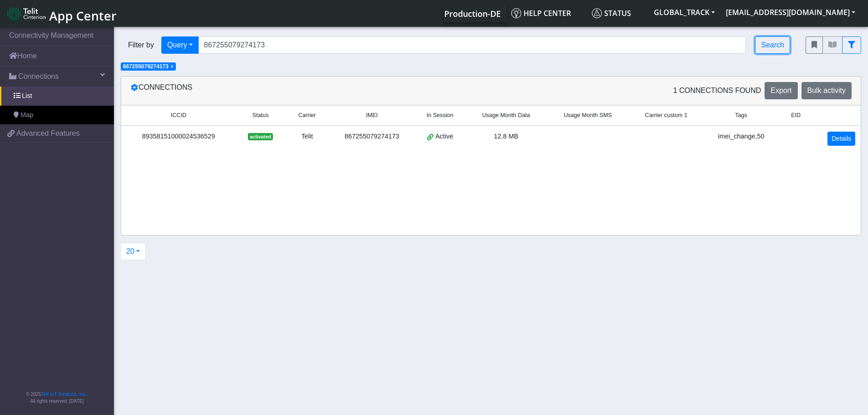 The height and width of the screenshot is (415, 868). What do you see at coordinates (133, 252) in the screenshot?
I see `button: 20` at bounding box center [133, 252].